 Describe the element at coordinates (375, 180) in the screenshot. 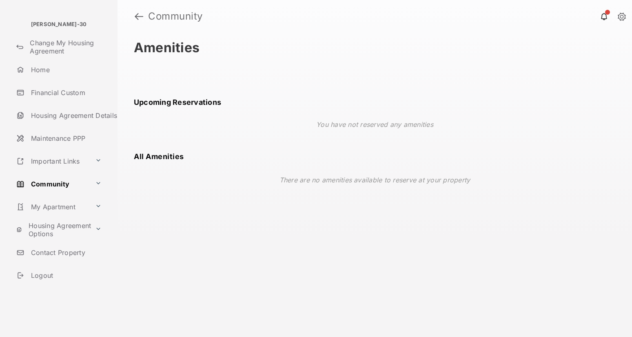

I see `p: There are no amenities available to reserve at your property` at that location.